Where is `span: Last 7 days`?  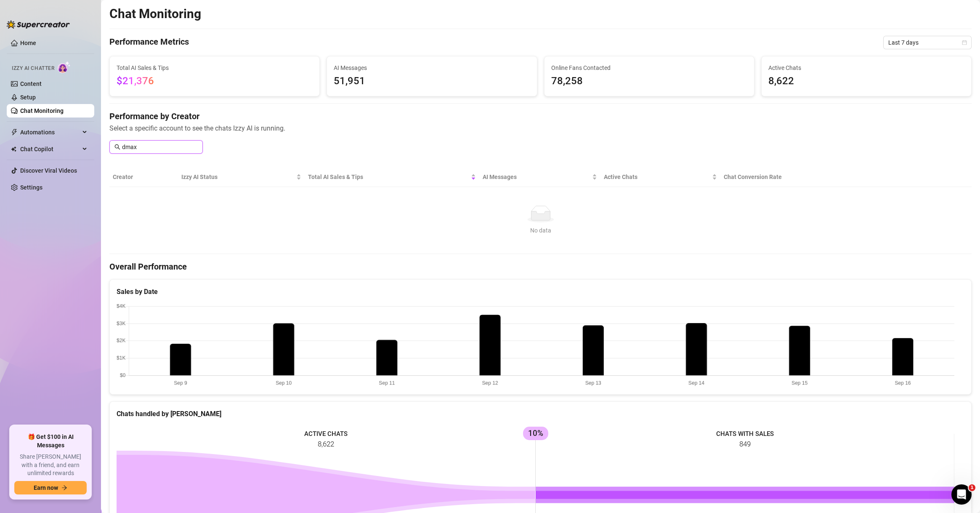
span: Last 7 days is located at coordinates (928, 42).